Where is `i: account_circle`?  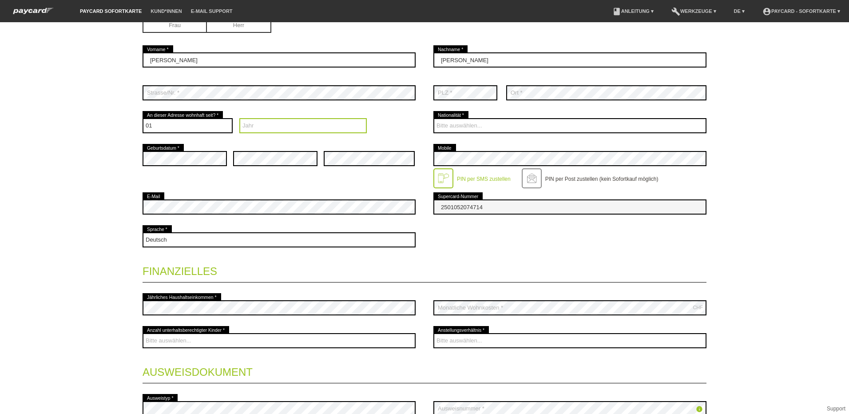 i: account_circle is located at coordinates (767, 12).